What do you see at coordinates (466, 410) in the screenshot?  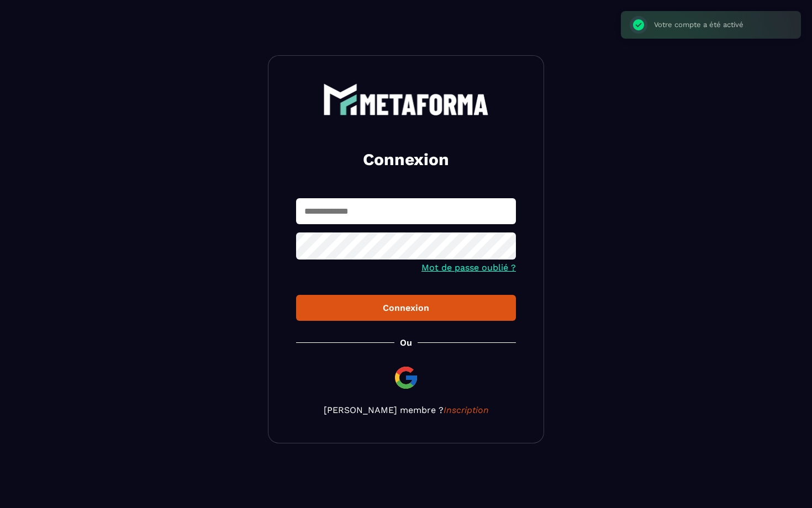 I see `a: Inscription` at bounding box center [466, 410].